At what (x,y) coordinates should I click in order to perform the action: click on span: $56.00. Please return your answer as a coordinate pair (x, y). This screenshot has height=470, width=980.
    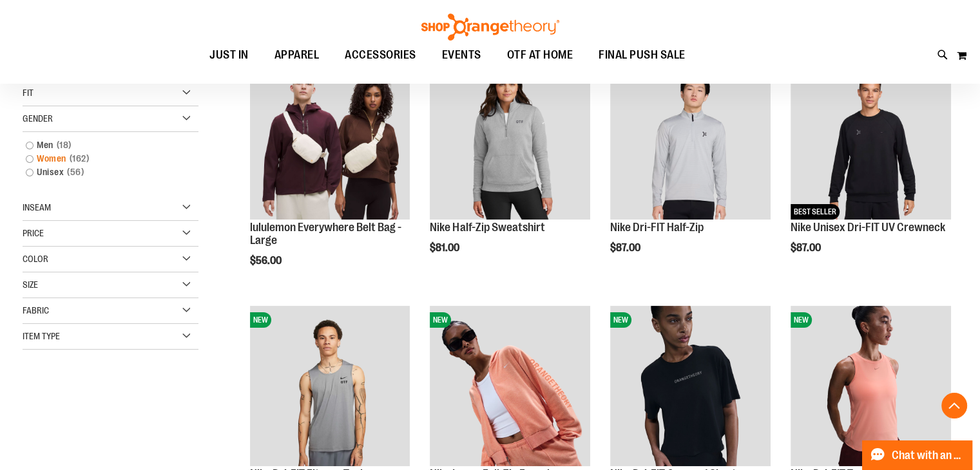
    Looking at the image, I should click on (267, 261).